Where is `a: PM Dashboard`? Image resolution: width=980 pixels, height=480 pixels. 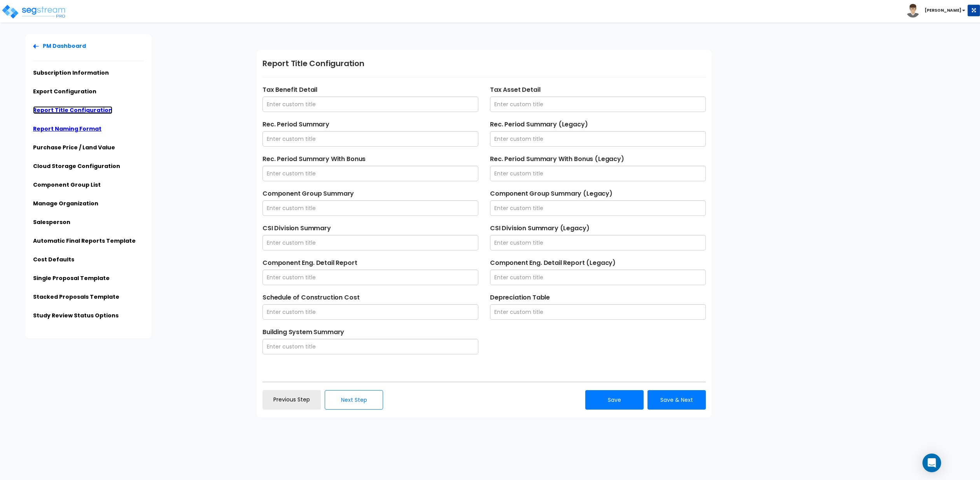 a: PM Dashboard is located at coordinates (60, 46).